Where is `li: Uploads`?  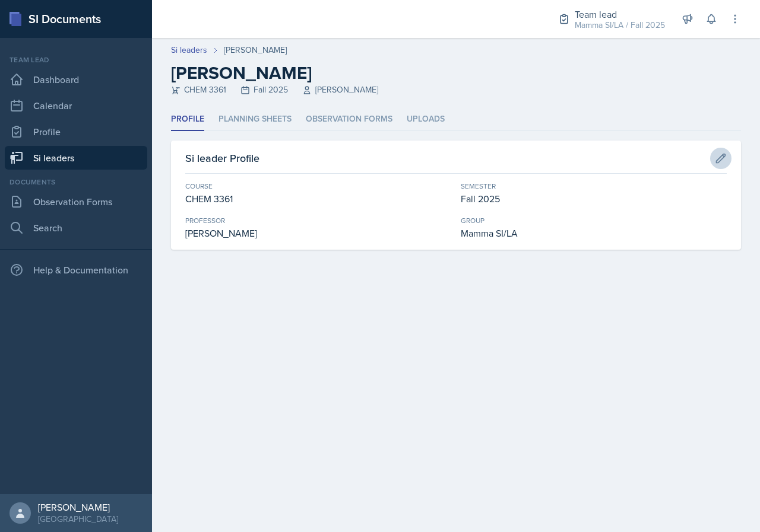 li: Uploads is located at coordinates (426, 120).